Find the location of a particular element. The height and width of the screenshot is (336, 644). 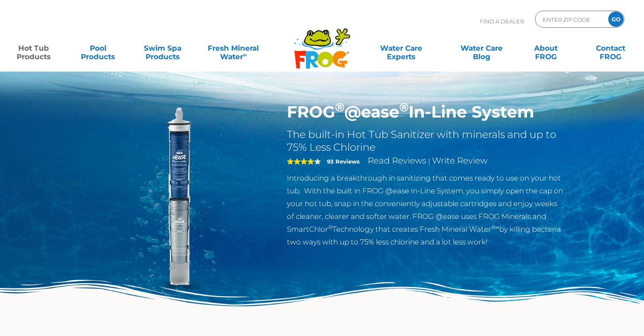

p: Find A Dealer is located at coordinates (501, 22).